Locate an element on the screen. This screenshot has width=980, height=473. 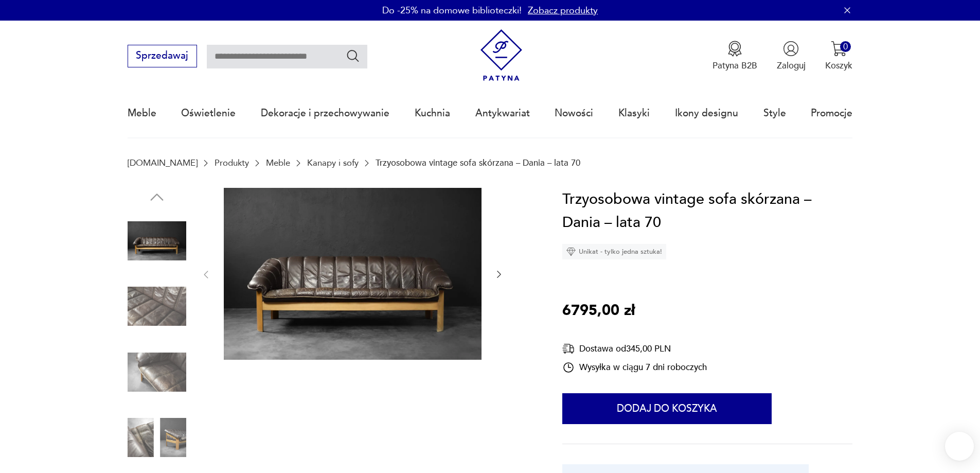
p: Patyna B2B is located at coordinates (735, 65).